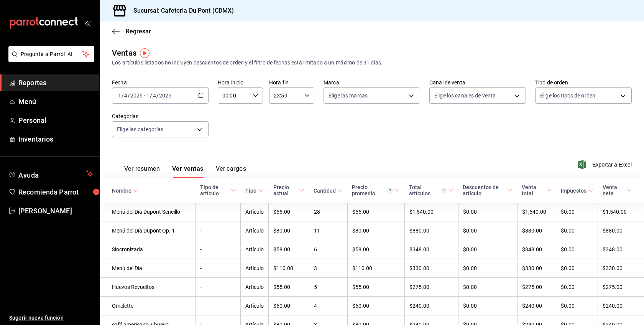 The height and width of the screenshot is (325, 644). I want to click on span: Tipo de artículo, so click(218, 191).